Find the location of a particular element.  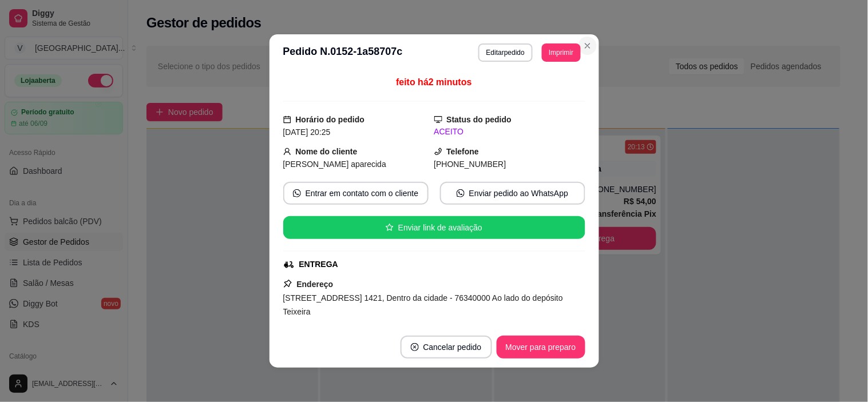

button: Imprimir is located at coordinates (560, 53).